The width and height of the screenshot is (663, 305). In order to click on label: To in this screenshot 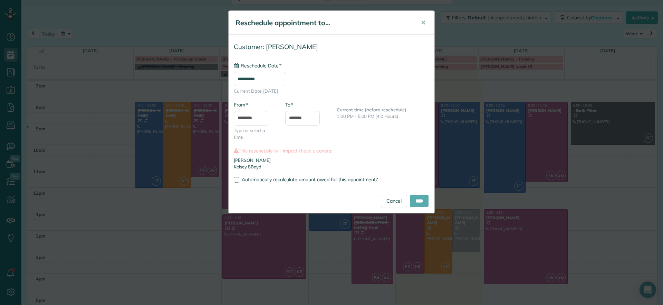, I will do `click(289, 105)`.